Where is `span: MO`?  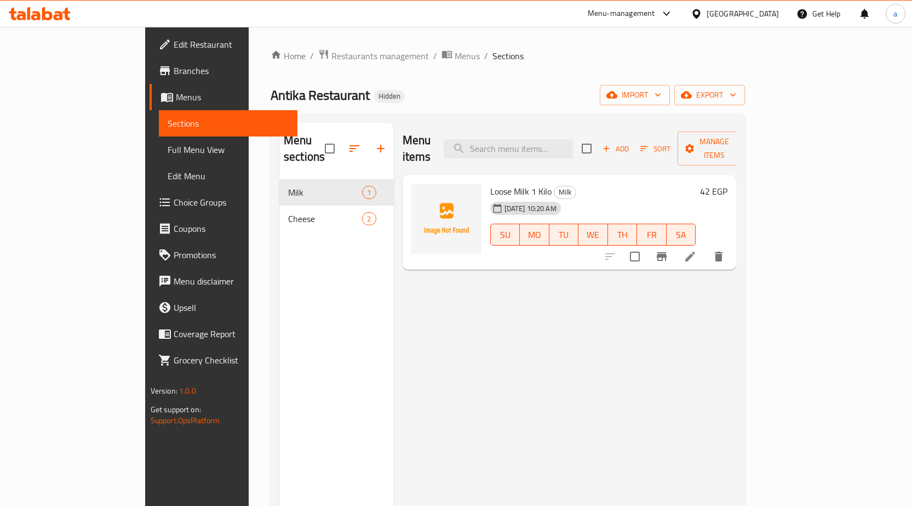
span: MO is located at coordinates (535, 234).